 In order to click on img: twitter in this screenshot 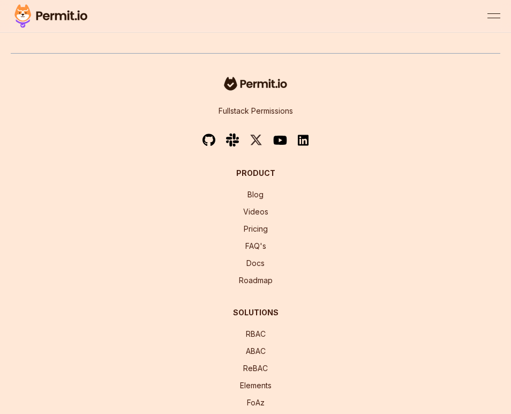, I will do `click(256, 140)`.